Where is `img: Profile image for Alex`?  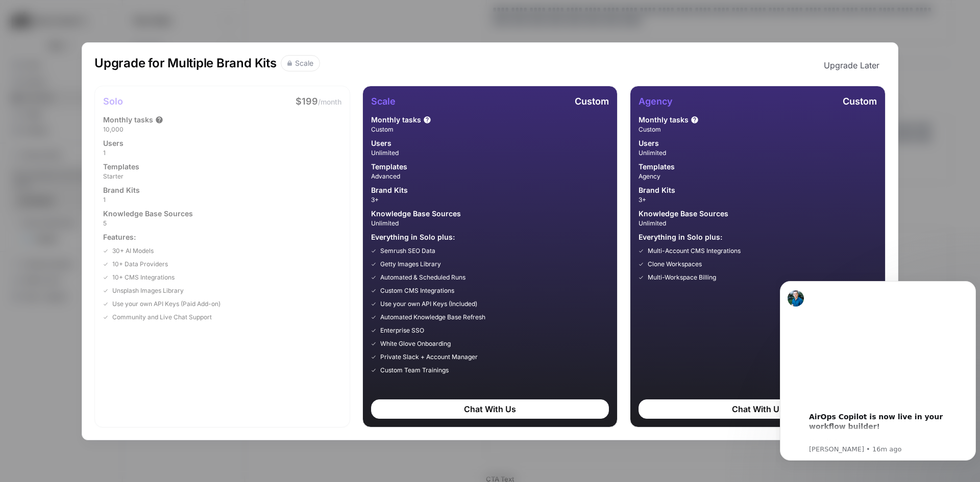 img: Profile image for Alex is located at coordinates (20, 32).